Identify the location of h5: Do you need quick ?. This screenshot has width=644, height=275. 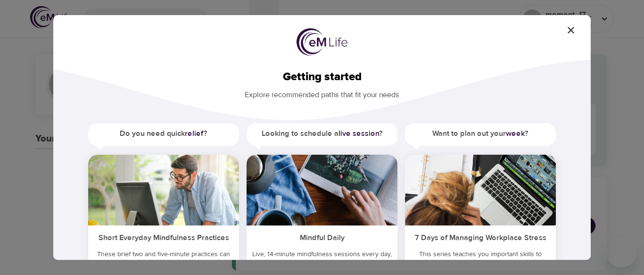
(163, 134).